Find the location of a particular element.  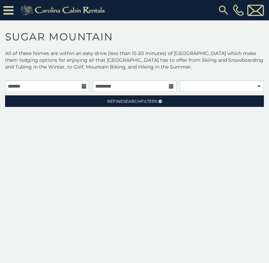

a: RefineSearchFilters is located at coordinates (134, 101).